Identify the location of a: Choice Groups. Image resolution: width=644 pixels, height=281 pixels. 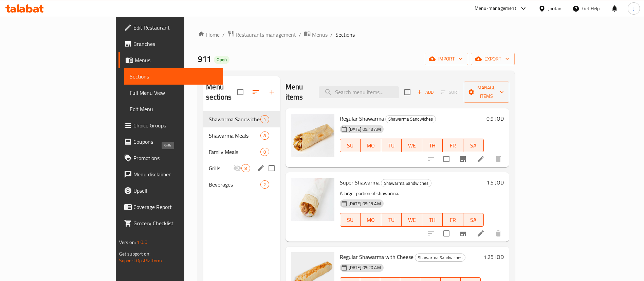
(170, 125).